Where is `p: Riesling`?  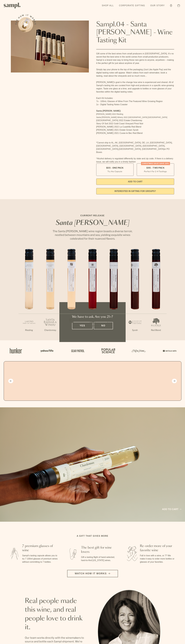 p: Riesling is located at coordinates (29, 330).